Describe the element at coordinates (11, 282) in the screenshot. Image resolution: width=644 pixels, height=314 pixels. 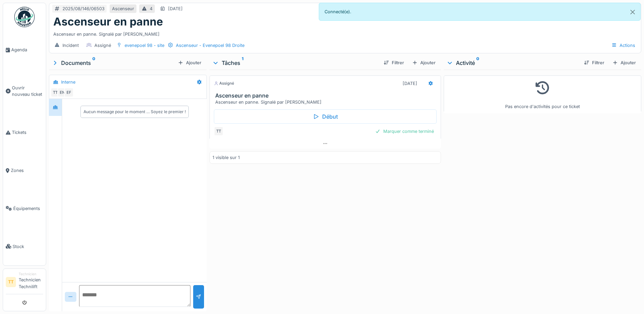
I see `li: TT` at that location.